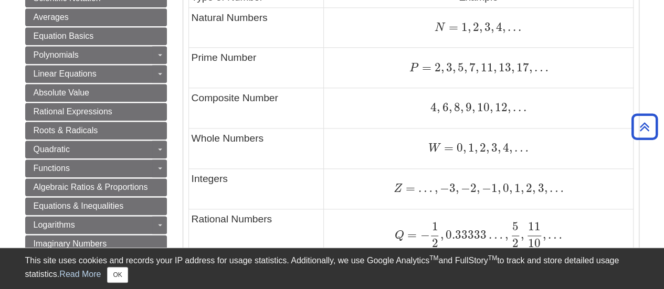 This screenshot has width=664, height=289. Describe the element at coordinates (79, 206) in the screenshot. I see `span: Equations & Inequalities` at that location.